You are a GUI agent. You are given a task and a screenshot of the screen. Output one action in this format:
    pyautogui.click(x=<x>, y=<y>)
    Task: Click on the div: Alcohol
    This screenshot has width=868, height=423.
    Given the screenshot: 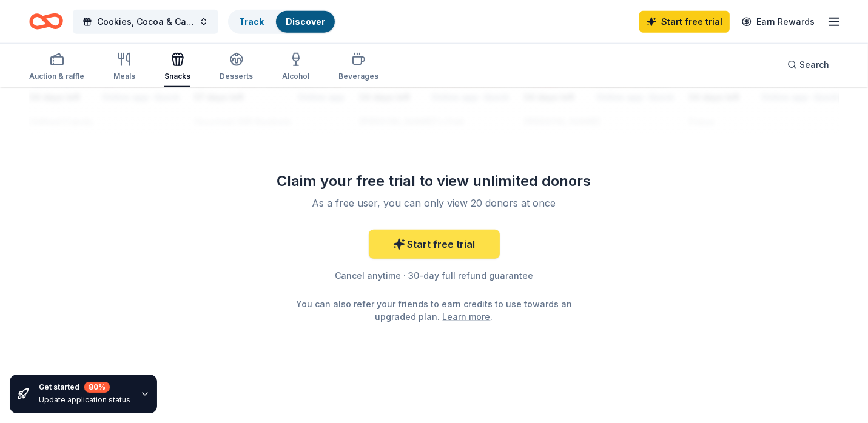 What is the action you would take?
    pyautogui.click(x=295, y=76)
    